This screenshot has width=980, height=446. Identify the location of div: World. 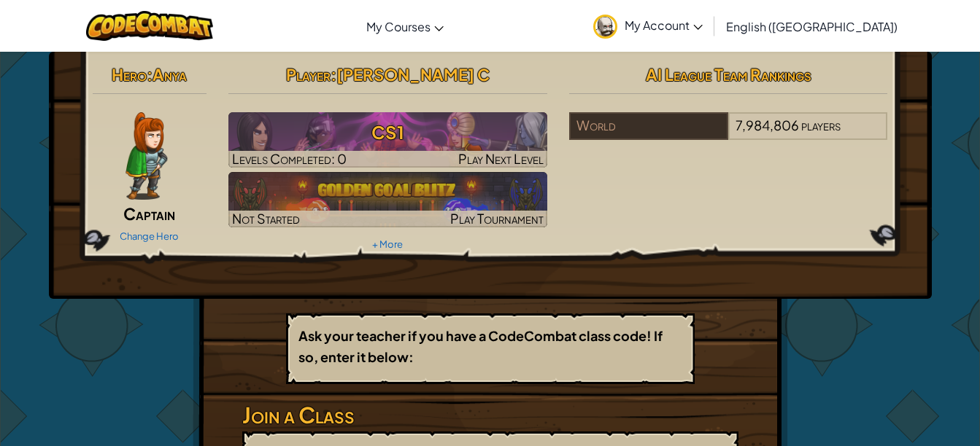
(649, 126).